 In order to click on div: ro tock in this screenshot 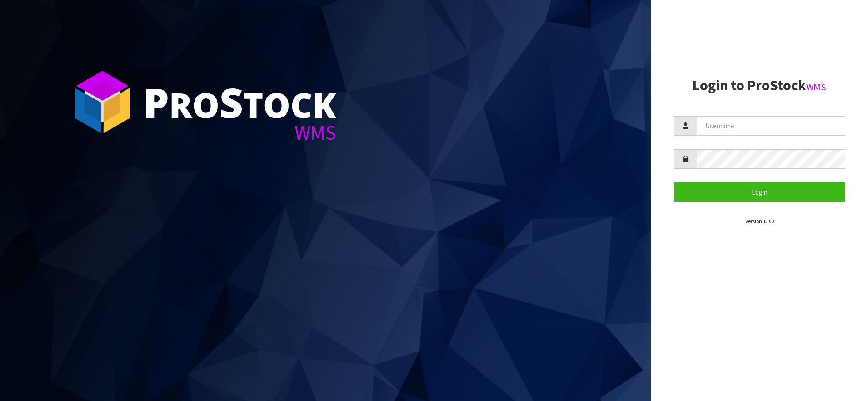, I will do `click(239, 102)`.